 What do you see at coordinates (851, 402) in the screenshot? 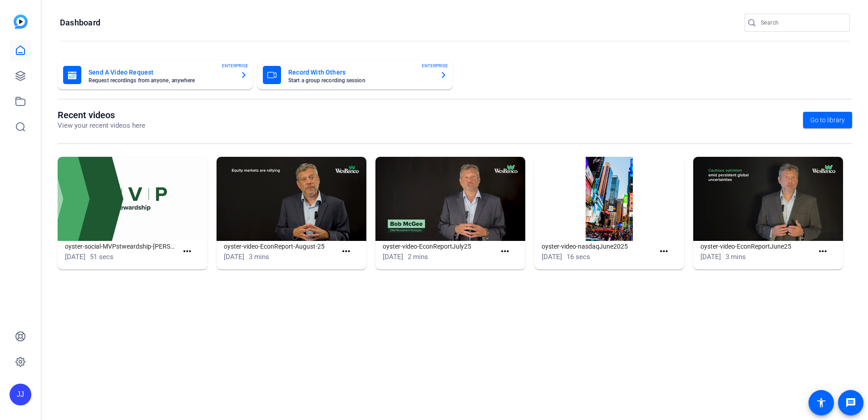
I see `mat-icon: message` at bounding box center [851, 402].